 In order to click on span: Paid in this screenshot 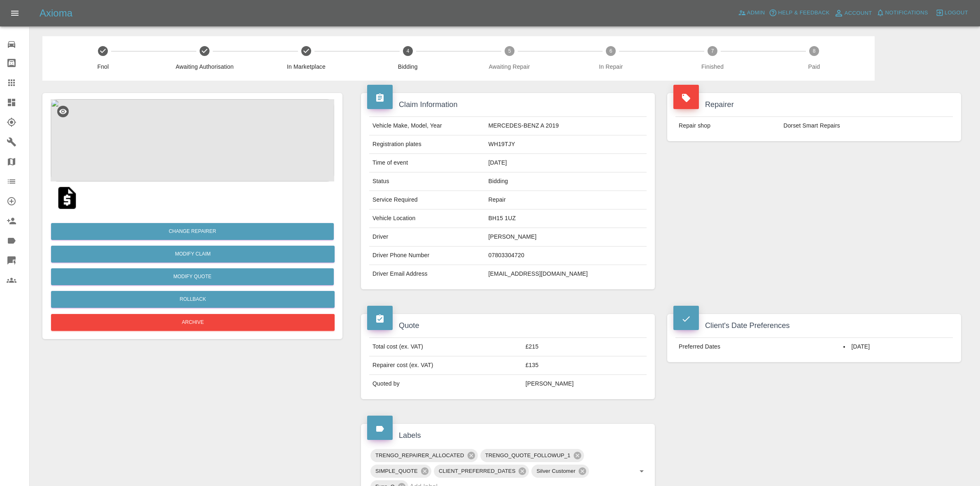, I will do `click(814, 66)`.